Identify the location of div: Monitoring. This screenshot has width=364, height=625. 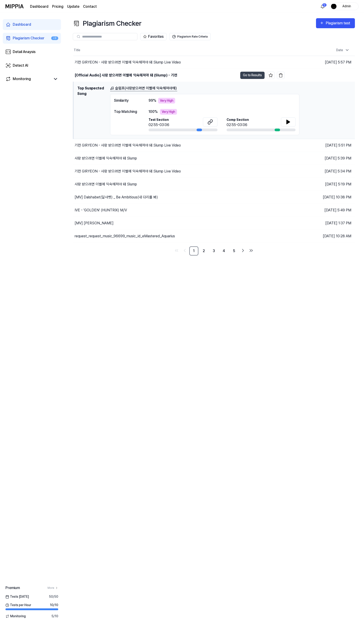
(22, 79).